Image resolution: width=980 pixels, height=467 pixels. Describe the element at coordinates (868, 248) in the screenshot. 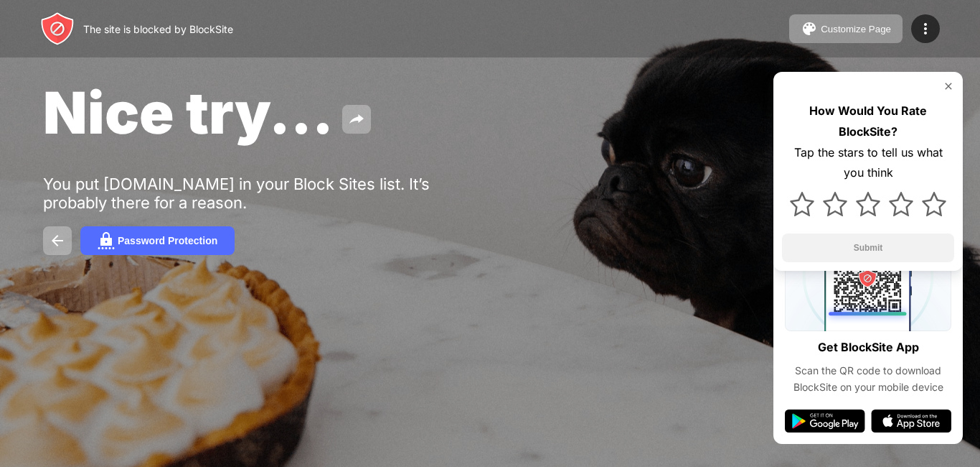

I see `button: Submit` at that location.